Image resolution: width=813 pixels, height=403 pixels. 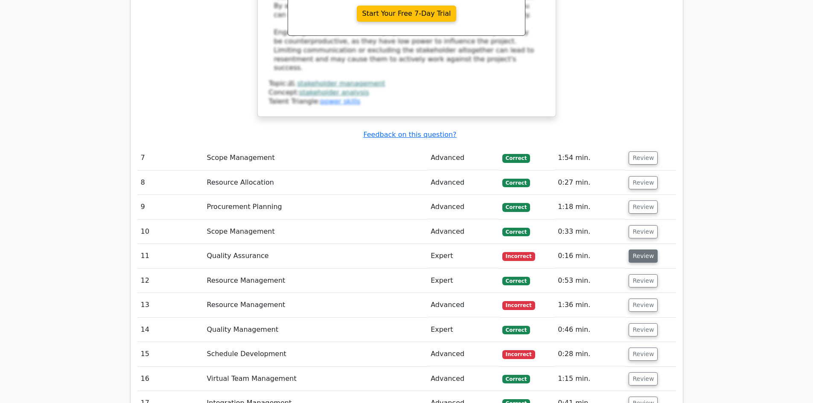 I want to click on a: stakeholder analysis, so click(x=334, y=92).